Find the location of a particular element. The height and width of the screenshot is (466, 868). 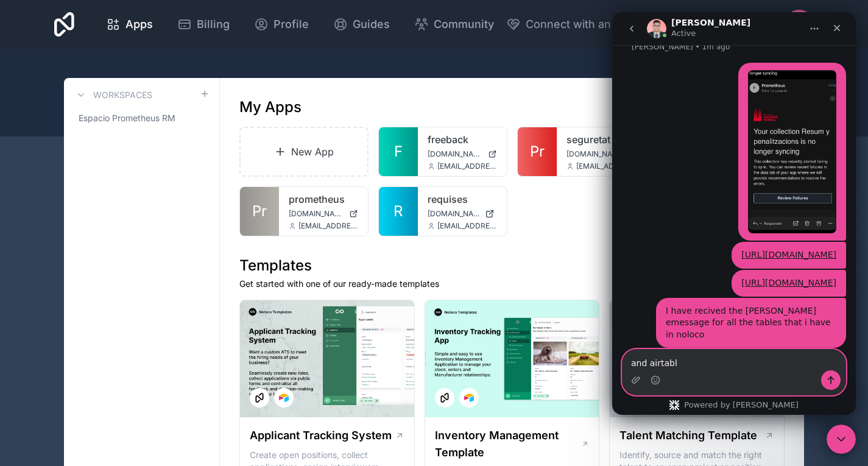

span: F is located at coordinates (398, 152).